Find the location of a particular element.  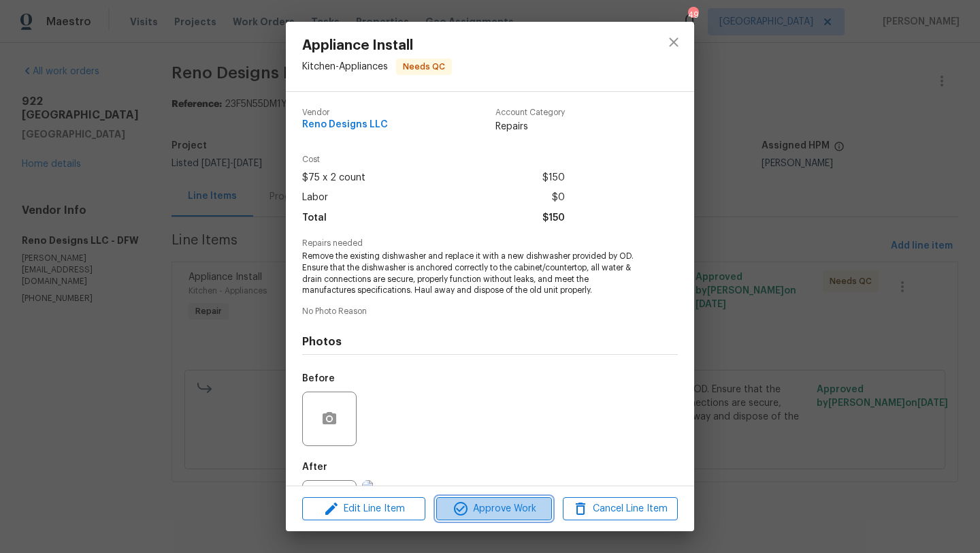

span: Total is located at coordinates (314, 218).